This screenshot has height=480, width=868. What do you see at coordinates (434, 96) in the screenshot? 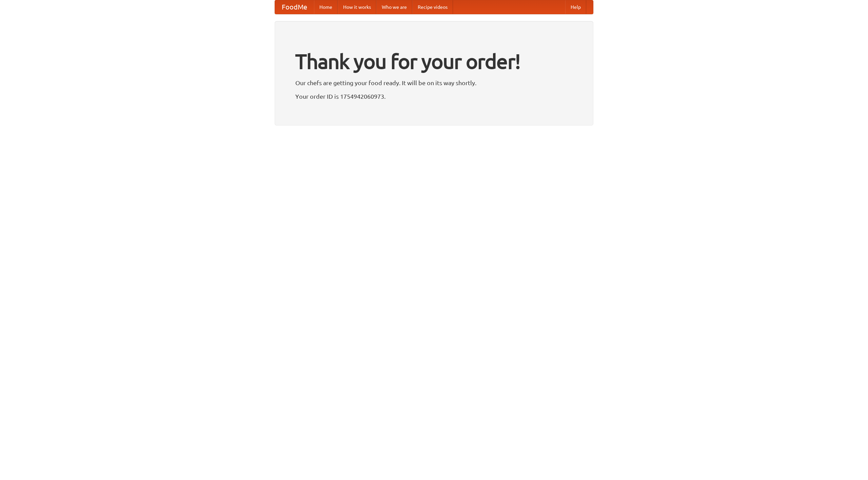
I see `p: Your order ID is 1754942060973.` at bounding box center [434, 96].